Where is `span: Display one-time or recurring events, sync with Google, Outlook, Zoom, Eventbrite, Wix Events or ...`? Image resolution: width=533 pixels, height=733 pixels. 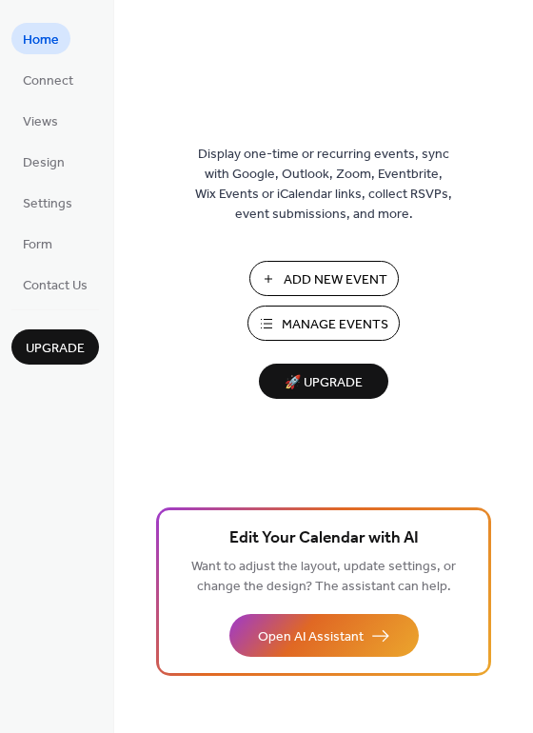
span: Display one-time or recurring events, sync with Google, Outlook, Zoom, Eventbrite, Wix Events or ... is located at coordinates (324, 185).